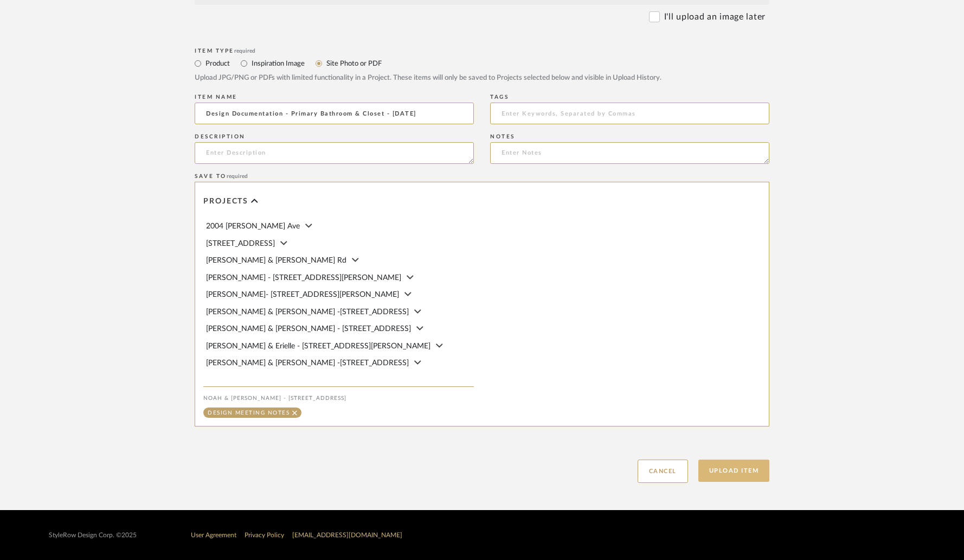  What do you see at coordinates (630, 137) in the screenshot?
I see `div: Notes` at bounding box center [630, 137].